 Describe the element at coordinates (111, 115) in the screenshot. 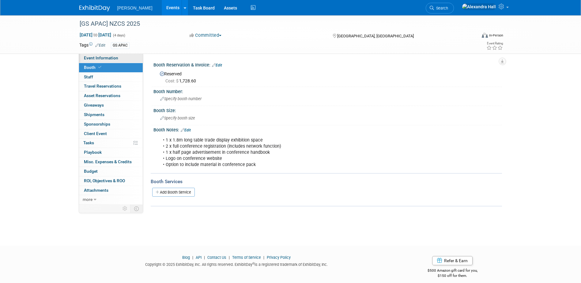

I see `a: Shipments` at that location.